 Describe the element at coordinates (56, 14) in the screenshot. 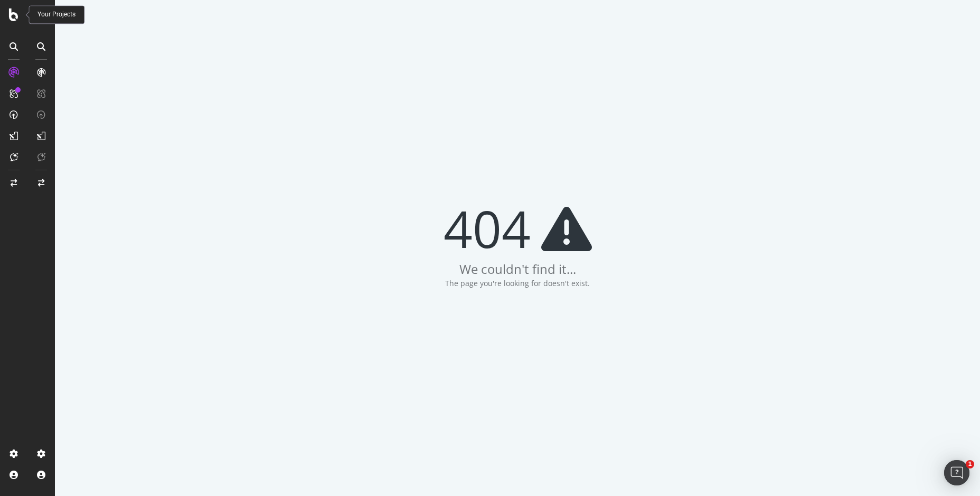

I see `div: Your Projects` at that location.